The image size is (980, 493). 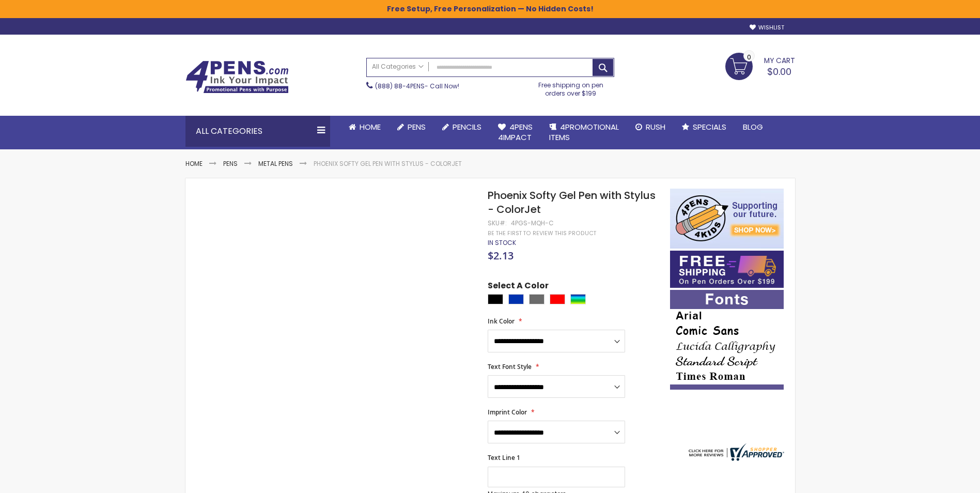 What do you see at coordinates (727, 269) in the screenshot?
I see `img: Free shipping on orders over $199` at bounding box center [727, 269].